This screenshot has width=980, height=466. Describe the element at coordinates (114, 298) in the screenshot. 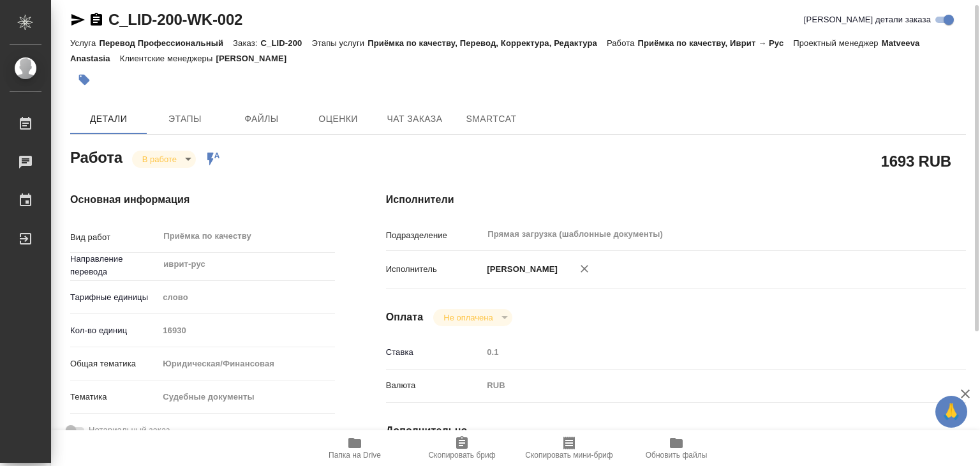

I see `p: Тарифные единицы` at that location.